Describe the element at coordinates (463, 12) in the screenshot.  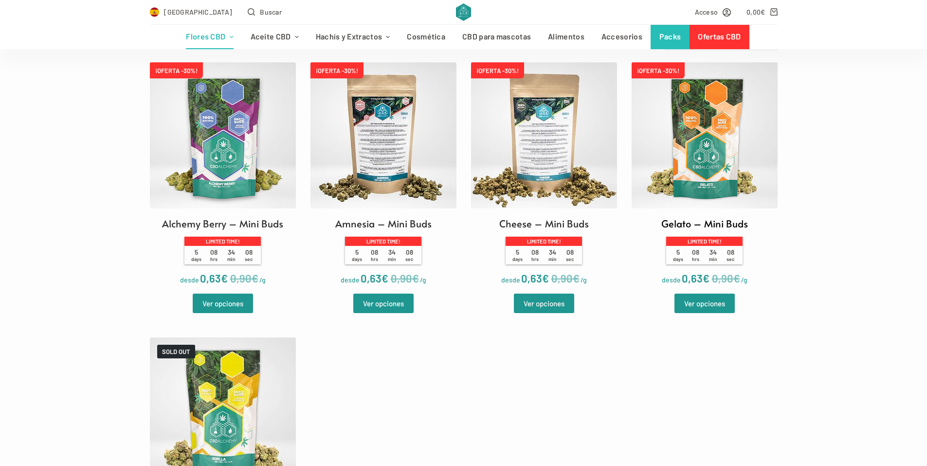
I see `img: CBD Alchemy` at that location.